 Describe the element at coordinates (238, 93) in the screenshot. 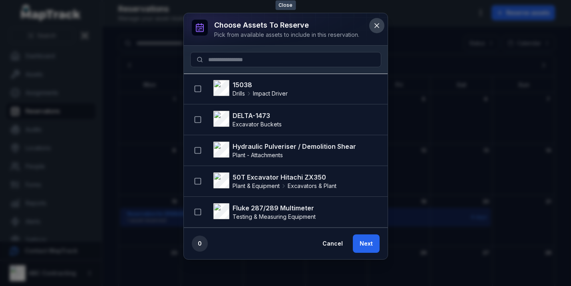

I see `span: Drills` at that location.